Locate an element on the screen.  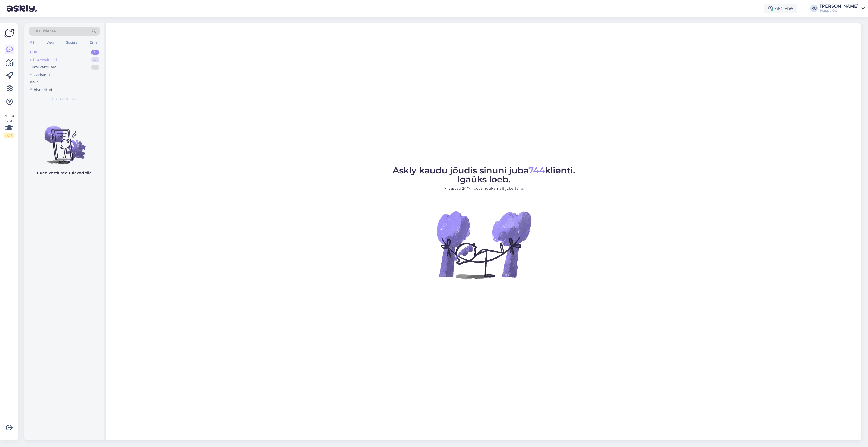
div: Email is located at coordinates (95, 43).